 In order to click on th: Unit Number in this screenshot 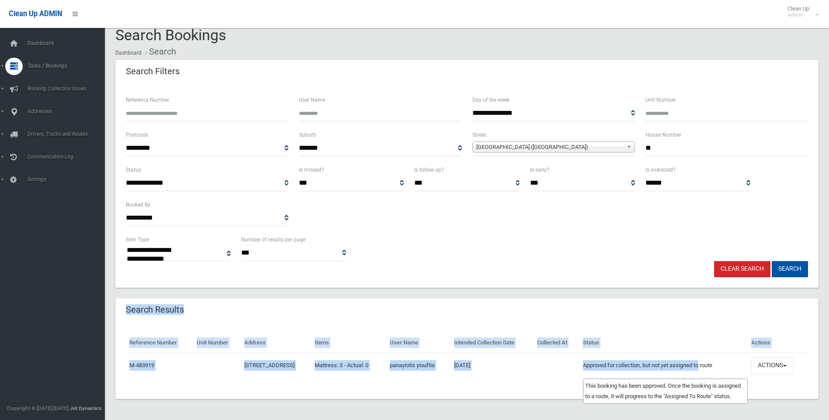, I will do `click(217, 343)`.